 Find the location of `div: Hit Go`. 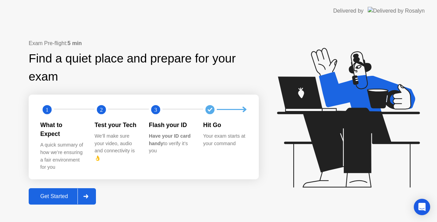

div: Hit Go is located at coordinates (225, 125).